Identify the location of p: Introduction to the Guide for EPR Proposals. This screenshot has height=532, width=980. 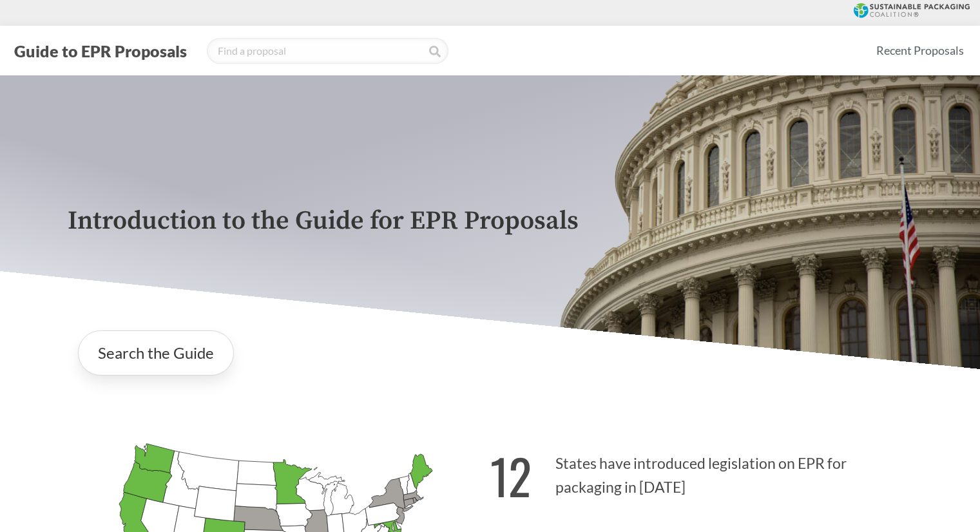
(490, 221).